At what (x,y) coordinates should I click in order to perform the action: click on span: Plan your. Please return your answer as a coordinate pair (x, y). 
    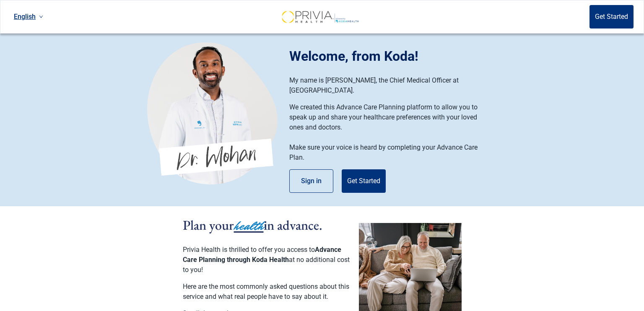
    Looking at the image, I should click on (209, 225).